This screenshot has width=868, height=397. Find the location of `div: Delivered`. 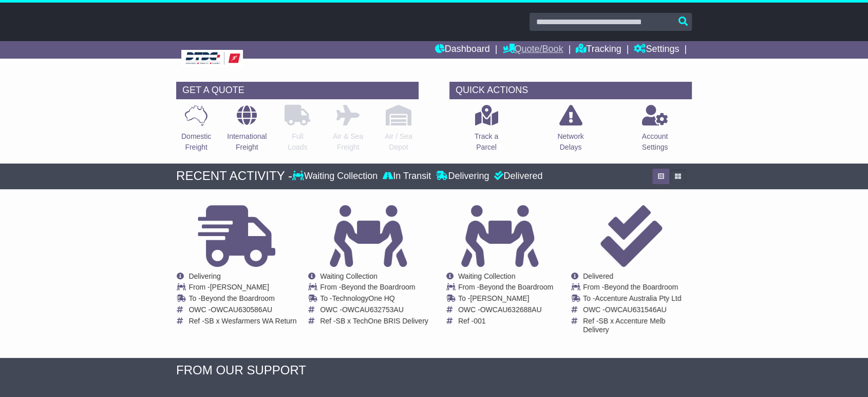

div: Delivered is located at coordinates (517, 176).